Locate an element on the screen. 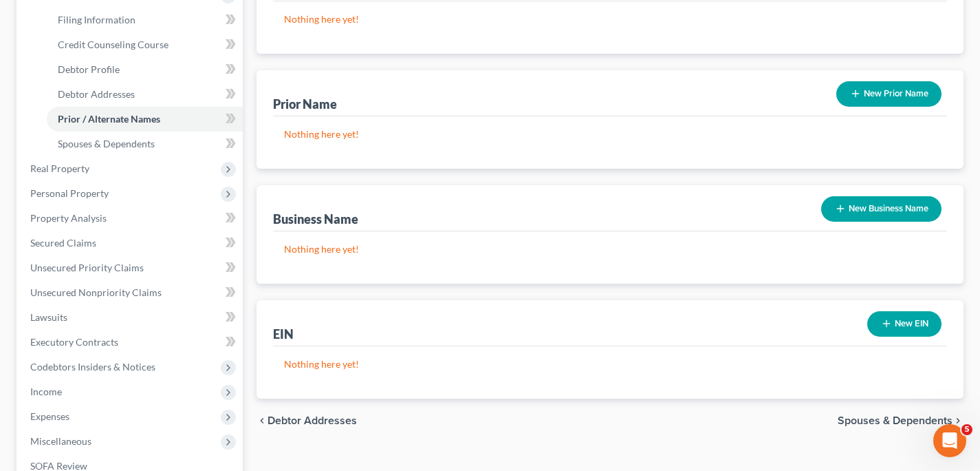  span: Credit Counseling Course is located at coordinates (113, 44).